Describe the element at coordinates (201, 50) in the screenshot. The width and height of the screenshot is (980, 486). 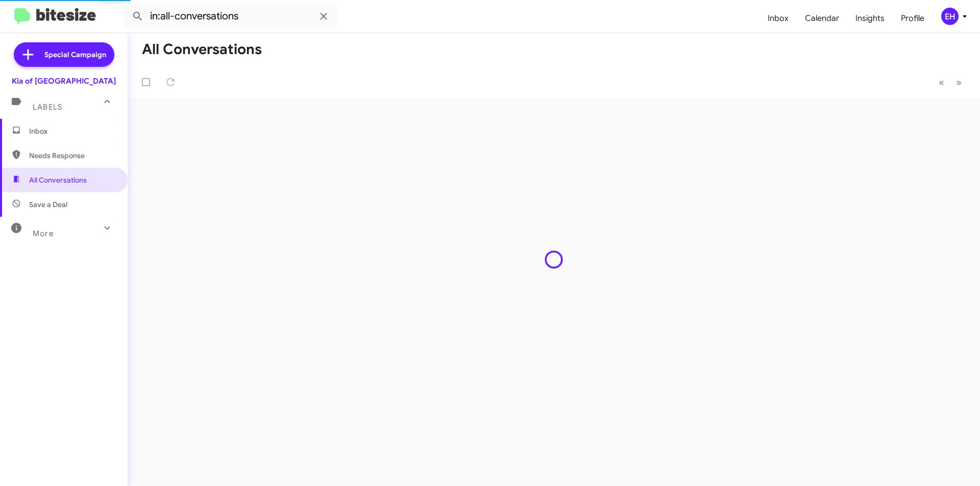
I see `h1: All Conversations` at that location.